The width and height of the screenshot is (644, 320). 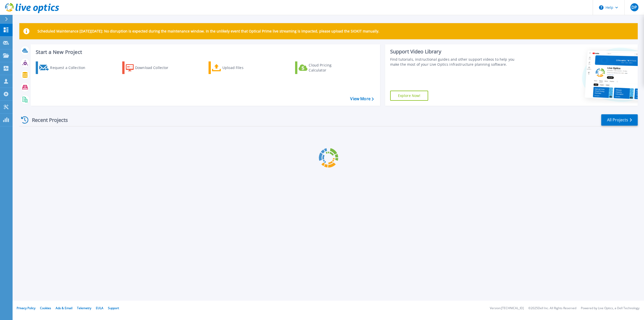 I want to click on a: All Projects, so click(x=619, y=120).